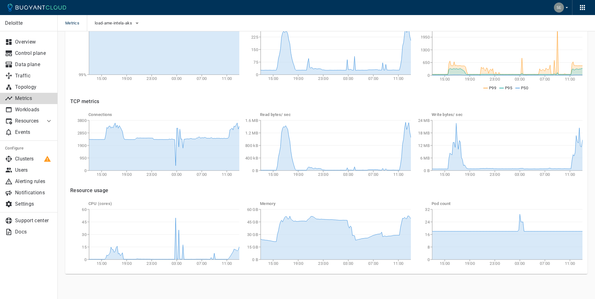  What do you see at coordinates (425, 37) in the screenshot?
I see `tspan: 1950` at bounding box center [425, 37].